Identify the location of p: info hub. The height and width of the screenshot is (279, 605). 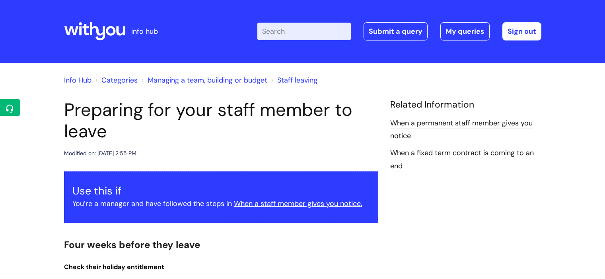
(144, 31).